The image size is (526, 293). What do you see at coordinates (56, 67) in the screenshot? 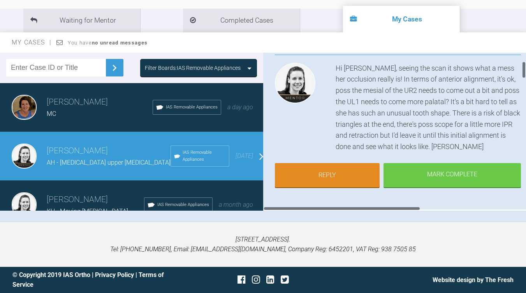
I see `input: Enter Case ID or Title` at bounding box center [56, 67].